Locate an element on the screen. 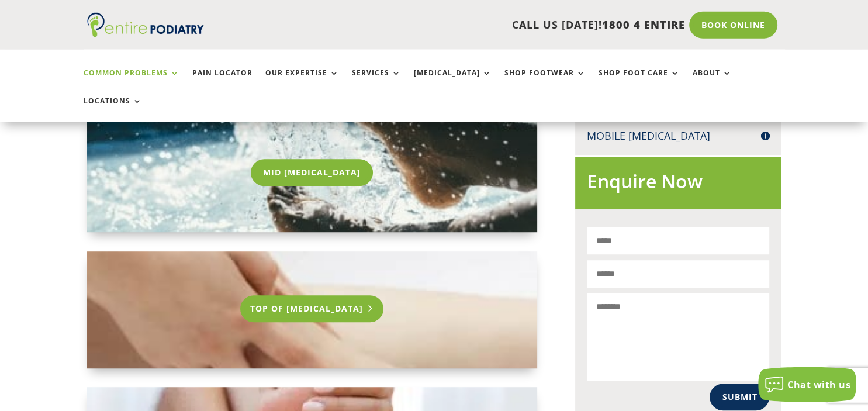  button: Chat with us is located at coordinates (807, 385).